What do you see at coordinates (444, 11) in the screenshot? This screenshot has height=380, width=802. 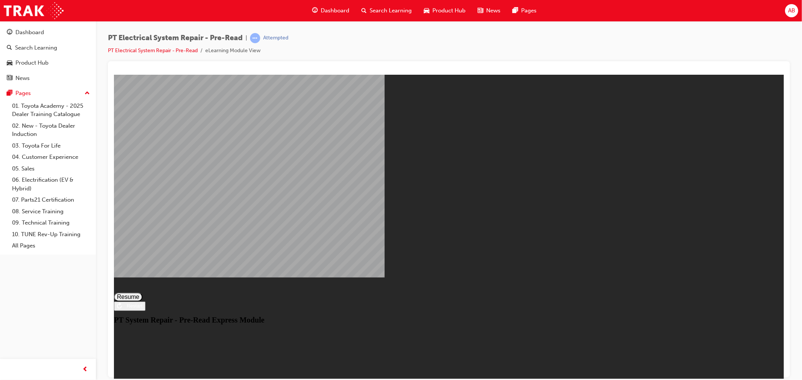 I see `a: car-iconProduct Hub` at bounding box center [444, 11].